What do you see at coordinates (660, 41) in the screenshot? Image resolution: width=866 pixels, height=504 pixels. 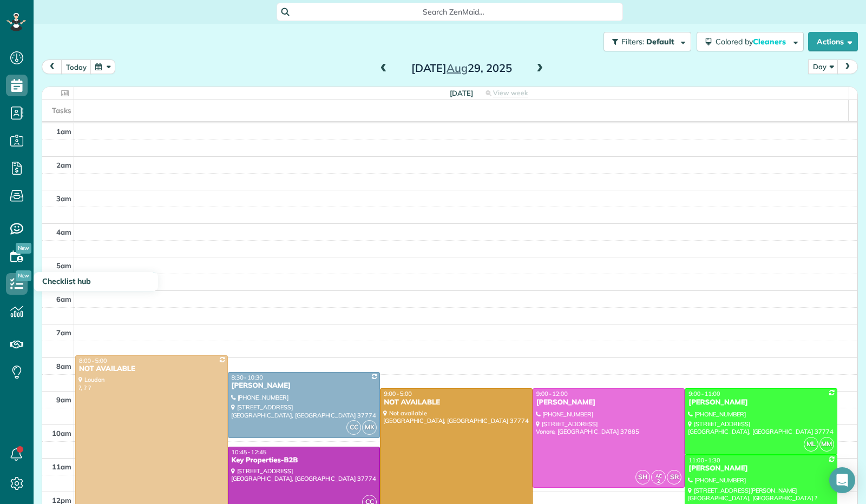 I see `span: Default` at bounding box center [660, 41].